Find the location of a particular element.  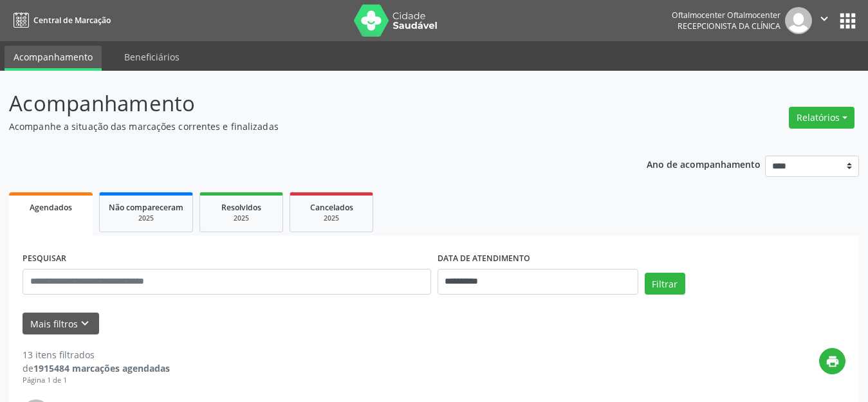

span: Recepcionista da clínica is located at coordinates (729, 26).